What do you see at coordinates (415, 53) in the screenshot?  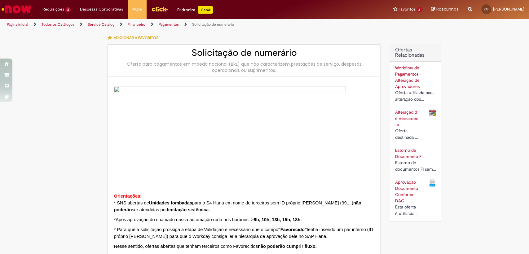 I see `h2: Ofertas Relacionadas` at bounding box center [415, 53].